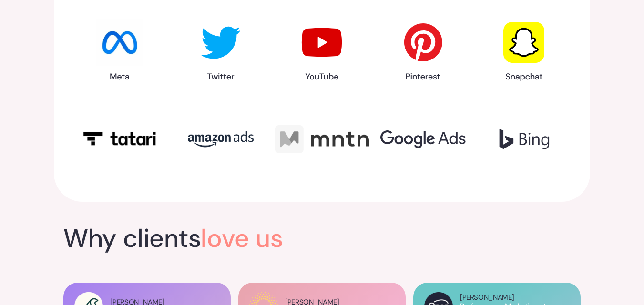 The width and height of the screenshot is (644, 305). I want to click on img: Twitter icon, so click(221, 50).